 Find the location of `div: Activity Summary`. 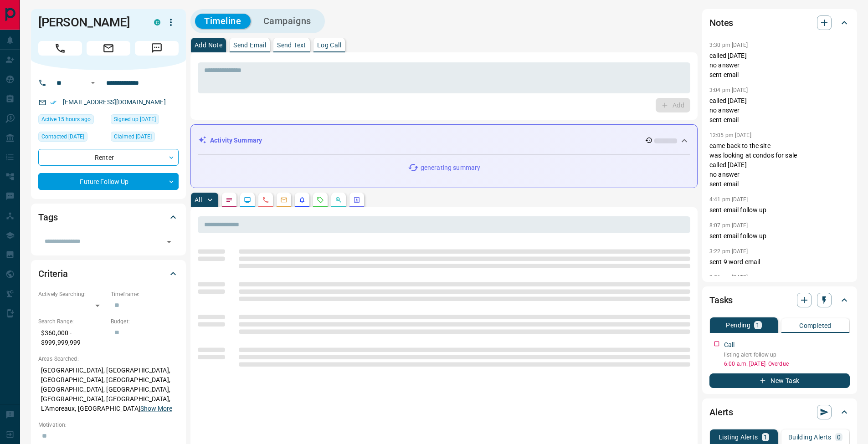

div: Activity Summary is located at coordinates (444, 141).